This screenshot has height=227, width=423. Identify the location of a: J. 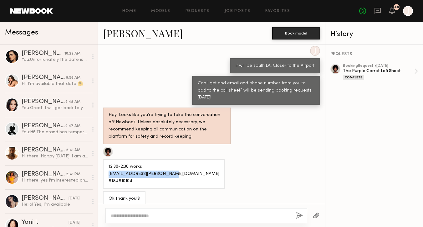
(408, 11).